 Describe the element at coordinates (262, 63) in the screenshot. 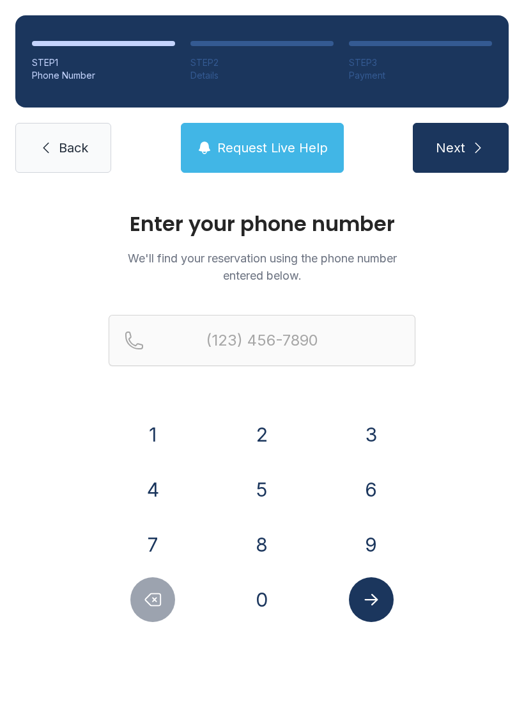

I see `div: STEP 2` at that location.